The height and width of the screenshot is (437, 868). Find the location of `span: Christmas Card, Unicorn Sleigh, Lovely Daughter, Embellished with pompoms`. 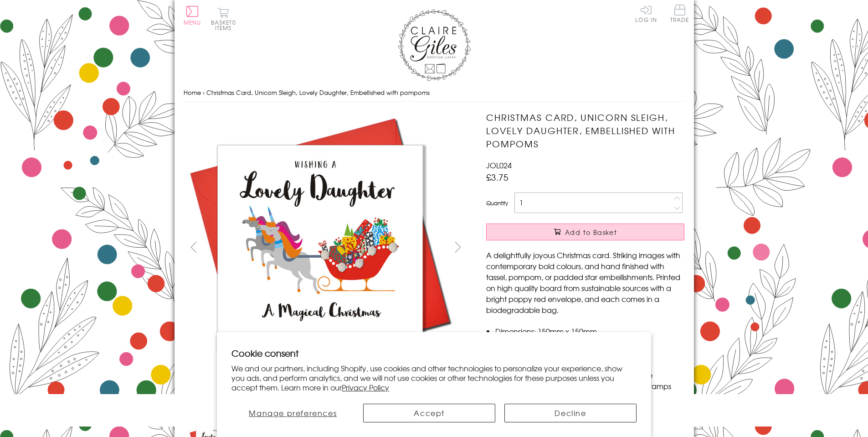

span: Christmas Card, Unicorn Sleigh, Lovely Daughter, Embellished with pompoms is located at coordinates (318, 92).